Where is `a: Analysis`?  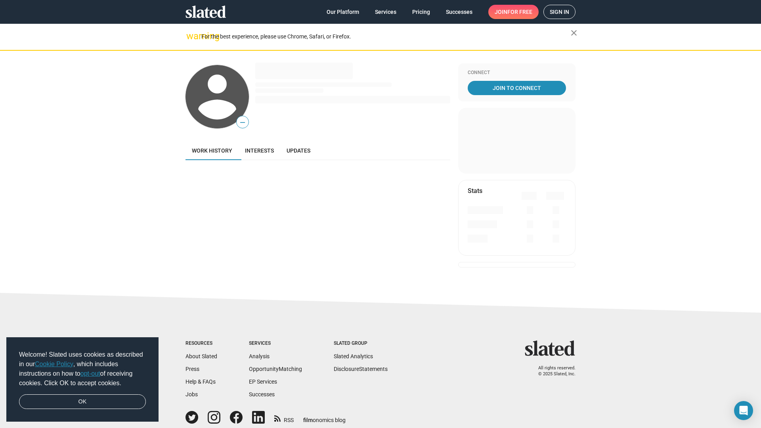
a: Analysis is located at coordinates (259, 356).